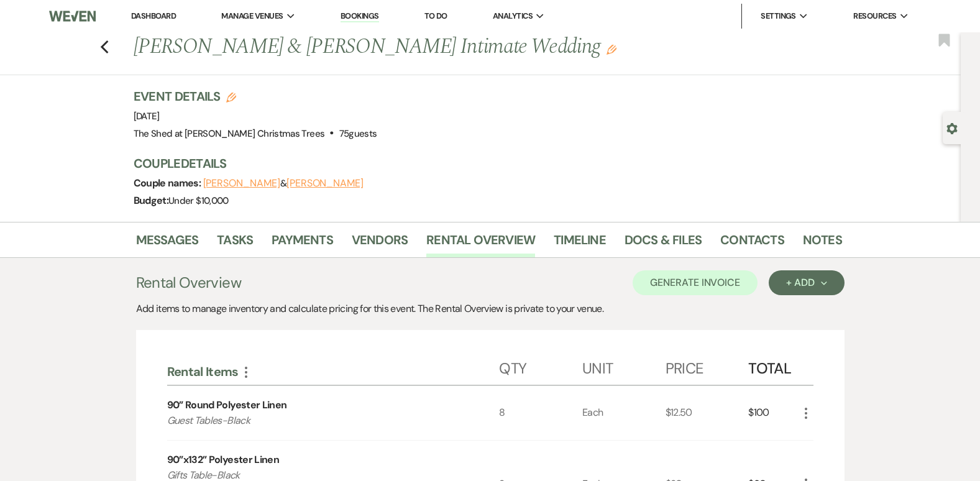 The width and height of the screenshot is (980, 481). Describe the element at coordinates (806, 283) in the screenshot. I see `div: + Add` at that location.